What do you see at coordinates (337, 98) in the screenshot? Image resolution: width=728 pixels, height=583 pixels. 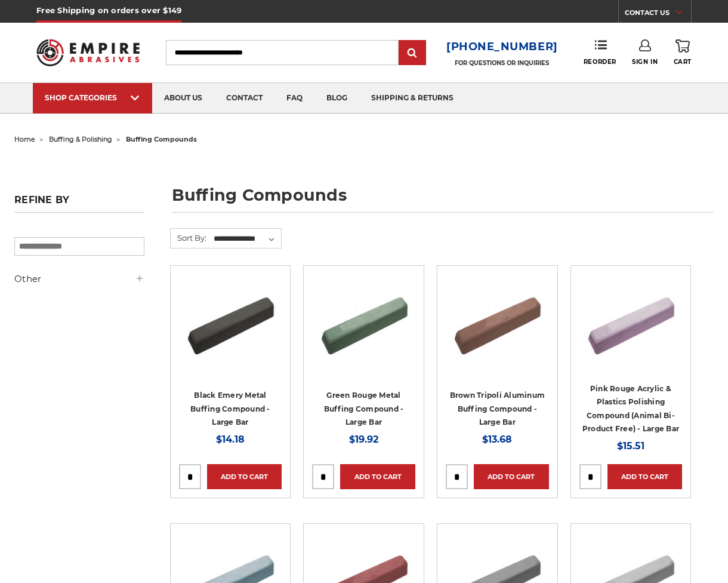 I see `a: blog` at bounding box center [337, 98].